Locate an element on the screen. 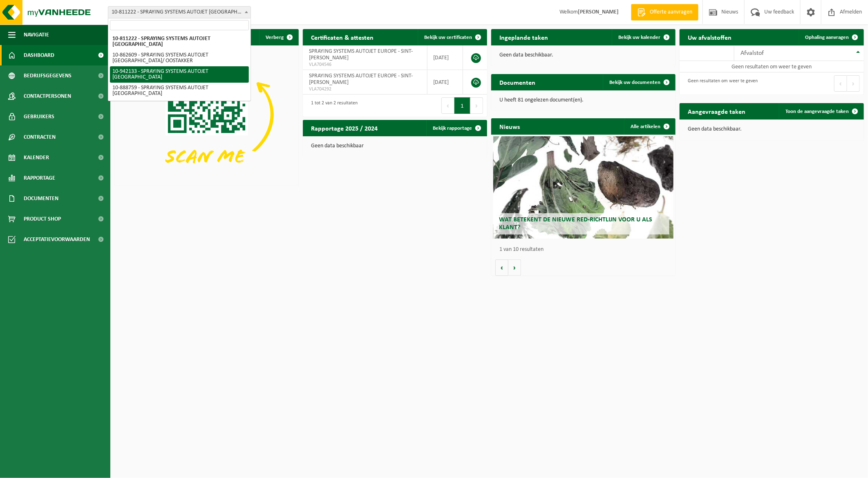  span: Dashboard is located at coordinates (39, 55).